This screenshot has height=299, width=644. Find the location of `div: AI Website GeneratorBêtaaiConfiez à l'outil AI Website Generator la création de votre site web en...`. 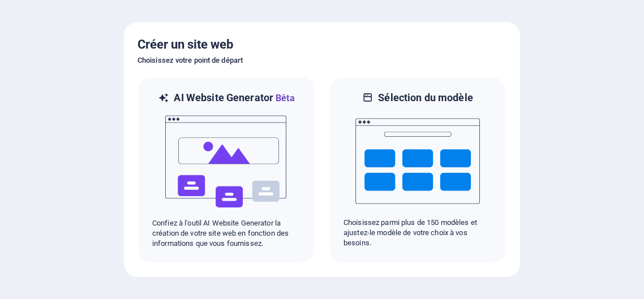

div: AI Website GeneratorBêtaaiConfiez à l'outil AI Website Generator la création de votre site web en... is located at coordinates (226, 170).